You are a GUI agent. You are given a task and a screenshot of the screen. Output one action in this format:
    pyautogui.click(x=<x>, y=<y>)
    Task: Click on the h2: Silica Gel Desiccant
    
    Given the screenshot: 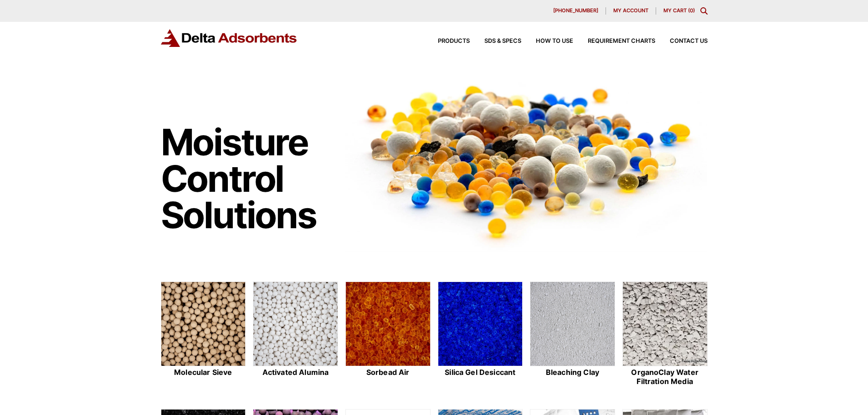 What is the action you would take?
    pyautogui.click(x=480, y=372)
    